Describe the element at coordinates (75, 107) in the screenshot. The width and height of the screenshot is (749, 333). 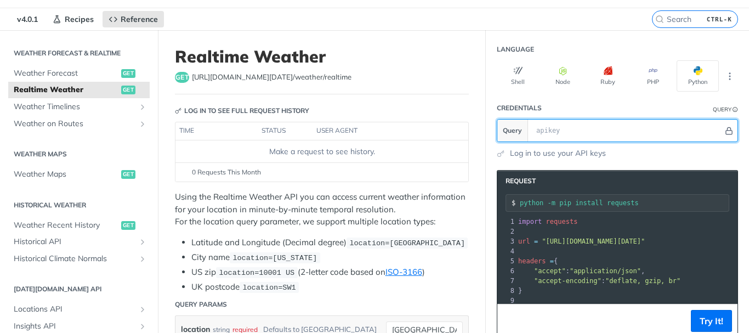
I see `span: Weather Timelines` at that location.